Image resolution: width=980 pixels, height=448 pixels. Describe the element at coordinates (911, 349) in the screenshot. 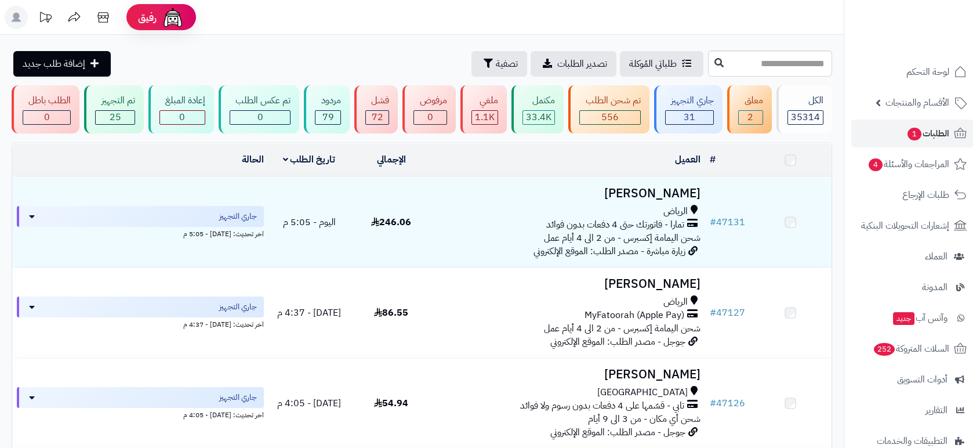

I see `span: السلات المتروكة` at that location.